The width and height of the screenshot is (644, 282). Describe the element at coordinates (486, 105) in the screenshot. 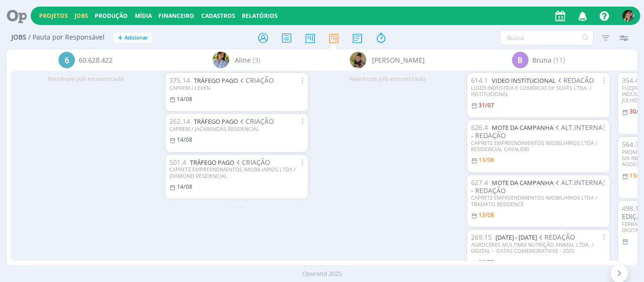

I see `span: 31/07` at that location.